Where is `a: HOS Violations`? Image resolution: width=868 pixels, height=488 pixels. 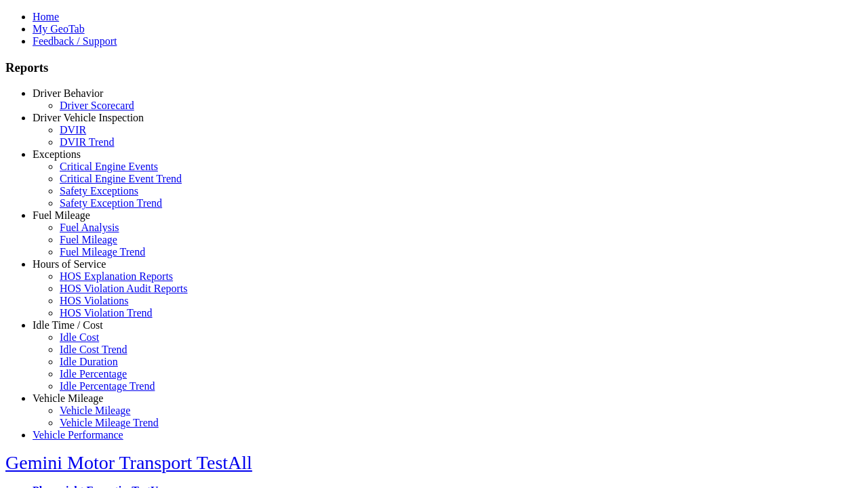
a: HOS Violations is located at coordinates (93, 301).